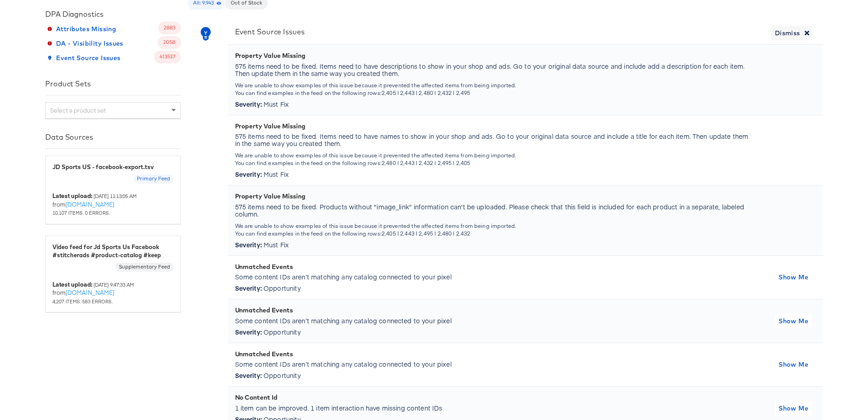 The image size is (868, 420). What do you see at coordinates (352, 233) in the screenshot?
I see `span: You can find examples in the feed on the following rows: 2,405 | 2,443 | 2,495 | 2,480 | 2,432` at bounding box center [352, 233].